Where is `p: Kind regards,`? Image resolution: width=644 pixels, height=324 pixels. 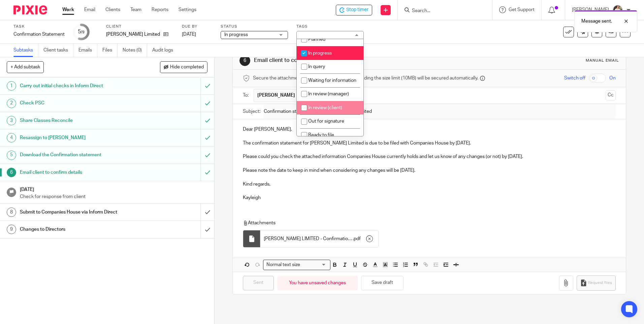
p: Kind regards, is located at coordinates (430, 184).